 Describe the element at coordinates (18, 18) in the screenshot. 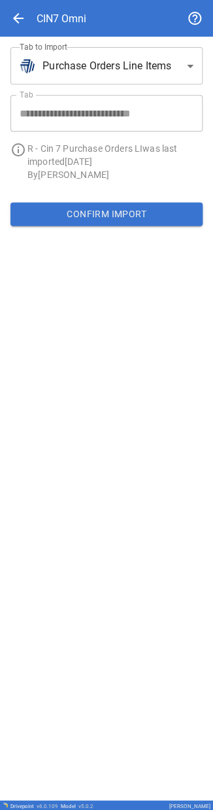

I see `span: arrow_back` at that location.